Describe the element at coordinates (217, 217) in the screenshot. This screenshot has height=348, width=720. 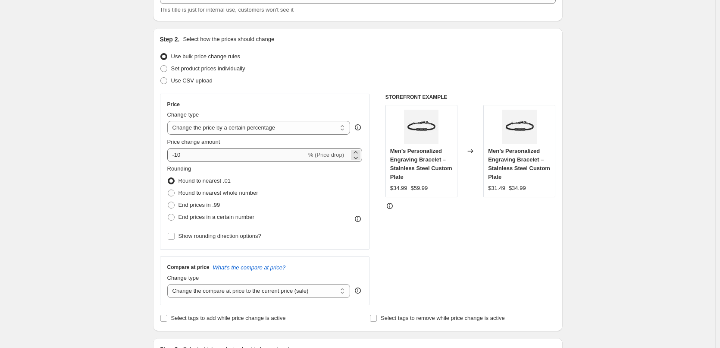
I see `span: End prices in a certain number` at that location.